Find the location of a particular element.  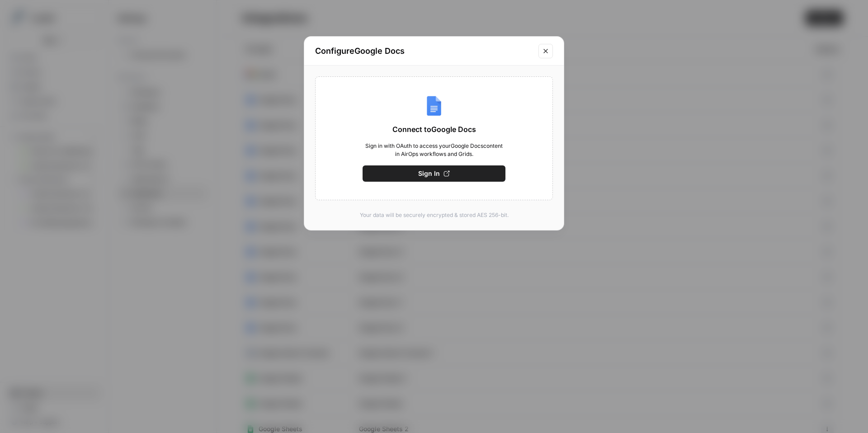

p: Your data will be securely encrypted & stored AES 256-bit. is located at coordinates (434, 215).